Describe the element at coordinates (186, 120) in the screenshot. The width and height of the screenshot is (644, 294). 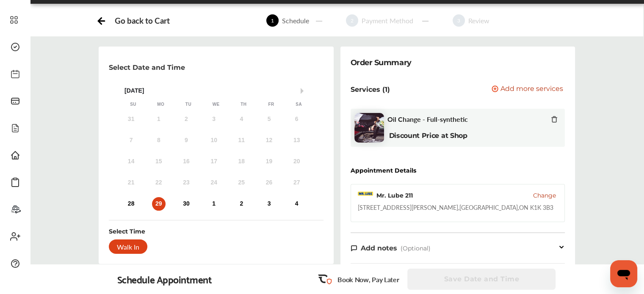
I see `div: Not available Tuesday, September 2nd, 2025` at that location.